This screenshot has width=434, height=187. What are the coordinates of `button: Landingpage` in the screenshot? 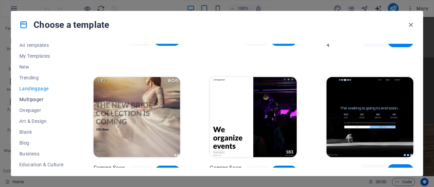 It's located at (41, 88).